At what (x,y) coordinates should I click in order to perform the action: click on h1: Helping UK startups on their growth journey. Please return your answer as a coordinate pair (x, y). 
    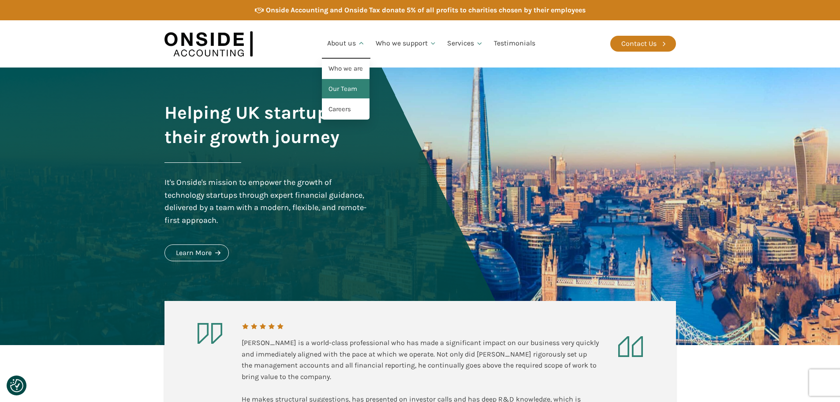
    Looking at the image, I should click on (267, 125).